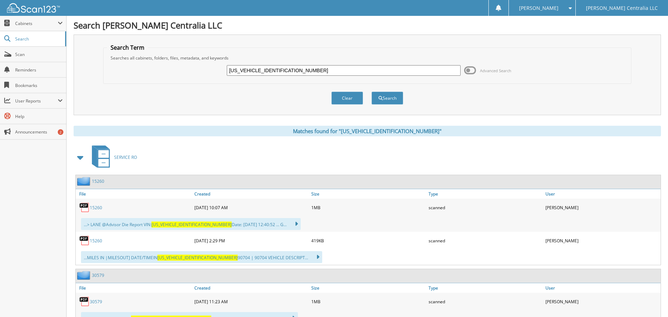 The height and width of the screenshot is (317, 668). I want to click on span: Help, so click(39, 116).